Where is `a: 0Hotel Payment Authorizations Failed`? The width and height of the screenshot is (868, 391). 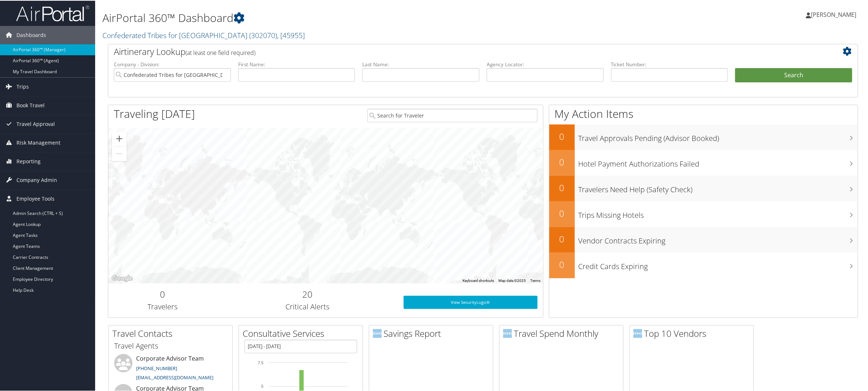 a: 0Hotel Payment Authorizations Failed is located at coordinates (703, 162).